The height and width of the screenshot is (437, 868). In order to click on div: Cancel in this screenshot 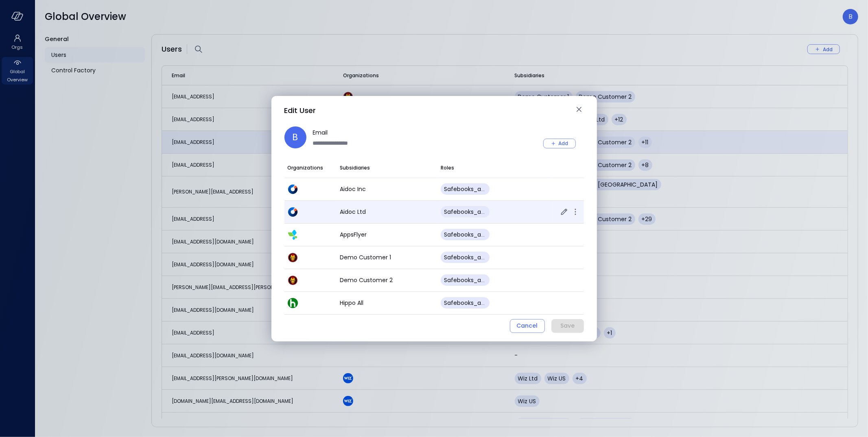, I will do `click(528, 326)`.